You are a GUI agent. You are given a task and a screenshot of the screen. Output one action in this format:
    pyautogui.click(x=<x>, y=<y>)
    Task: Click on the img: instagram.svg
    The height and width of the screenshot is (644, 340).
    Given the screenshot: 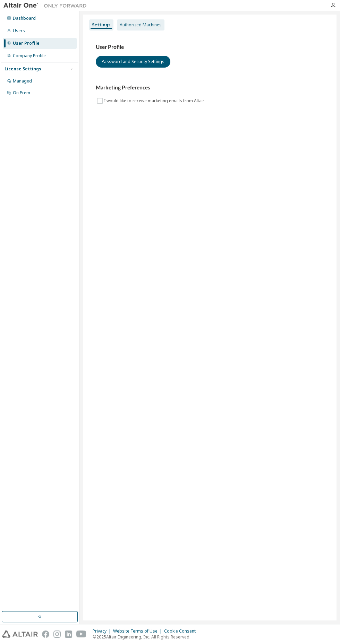 What is the action you would take?
    pyautogui.click(x=57, y=635)
    